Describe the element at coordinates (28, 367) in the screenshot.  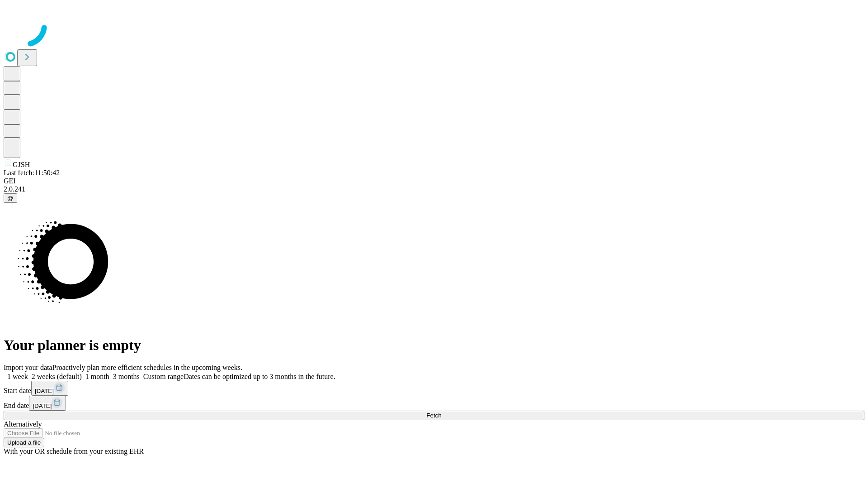
I see `span: Import your data` at that location.